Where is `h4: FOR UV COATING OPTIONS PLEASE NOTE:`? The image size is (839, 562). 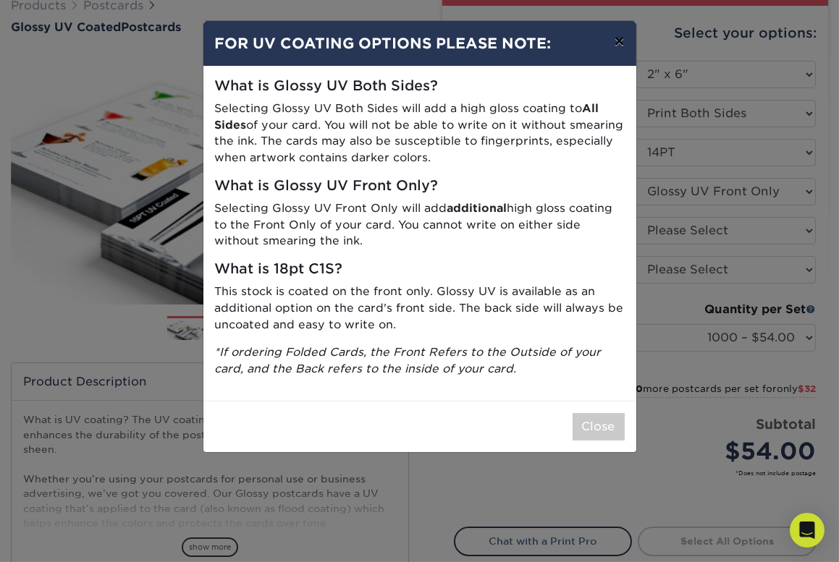
h4: FOR UV COATING OPTIONS PLEASE NOTE: is located at coordinates (420, 43).